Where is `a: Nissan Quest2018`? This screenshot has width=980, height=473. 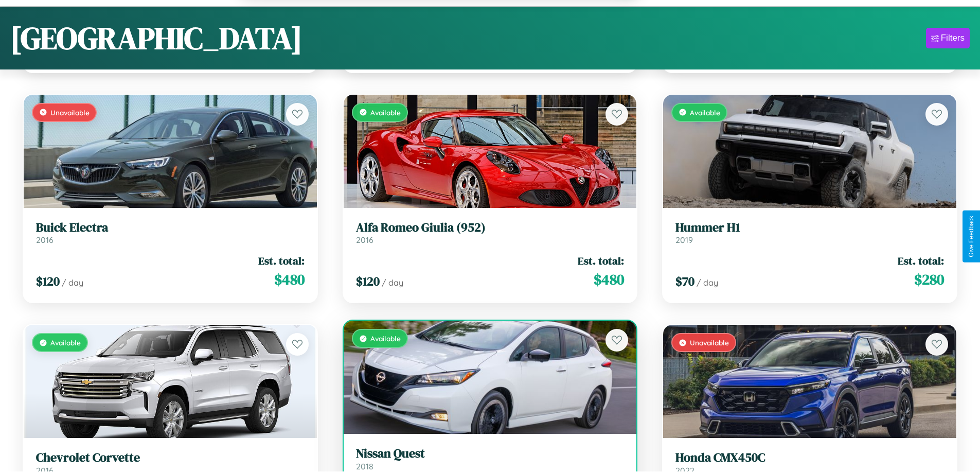
a: Nissan Quest2018 is located at coordinates (490, 459).